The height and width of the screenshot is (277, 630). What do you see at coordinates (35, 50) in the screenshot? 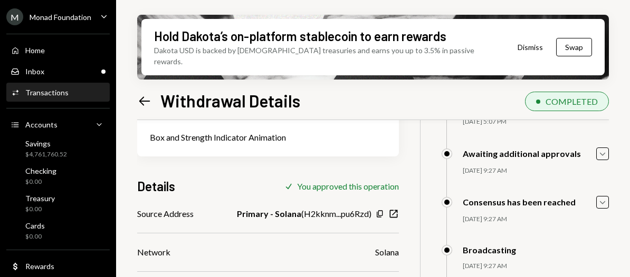
I see `div: Home` at bounding box center [35, 50].